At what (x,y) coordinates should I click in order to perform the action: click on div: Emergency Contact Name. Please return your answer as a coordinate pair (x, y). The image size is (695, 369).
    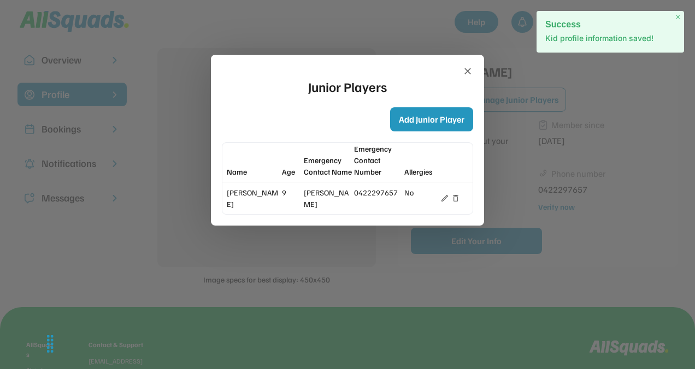
    Looking at the image, I should click on (328, 166).